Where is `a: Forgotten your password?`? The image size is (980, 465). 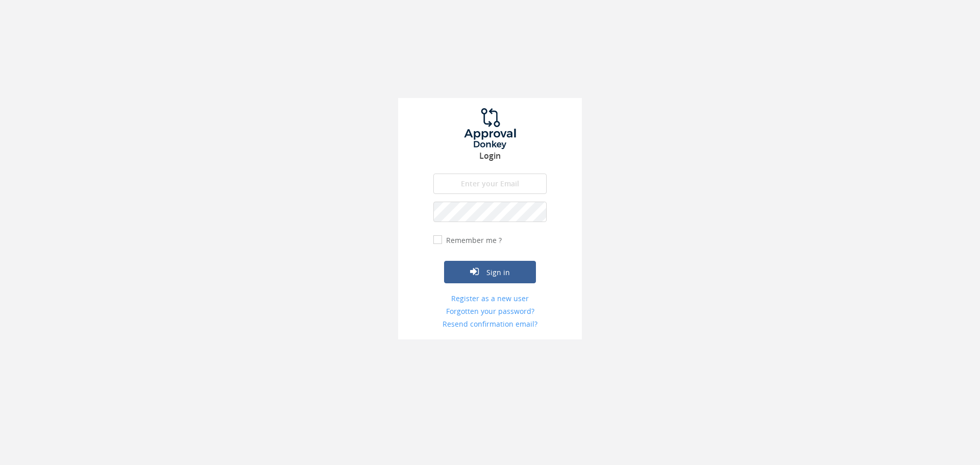 a: Forgotten your password? is located at coordinates (490, 311).